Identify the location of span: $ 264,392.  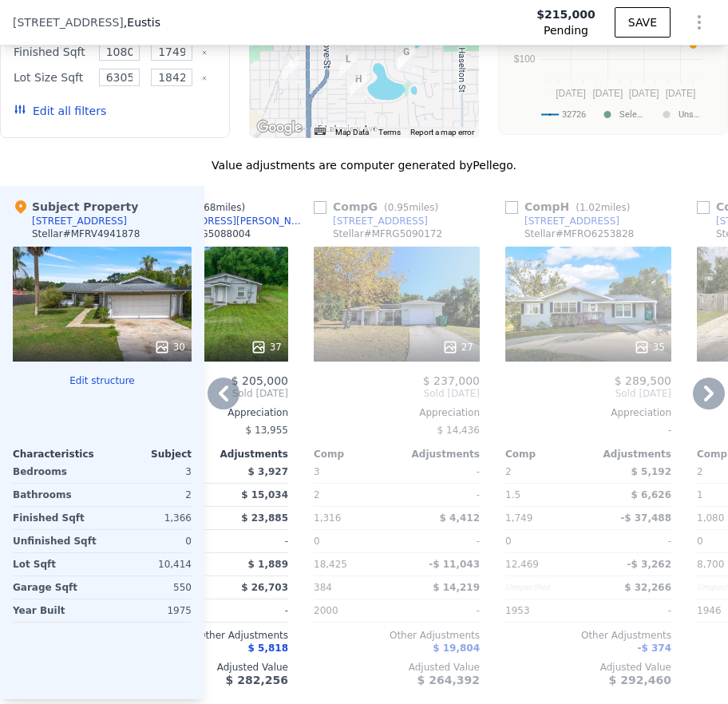
(449, 680).